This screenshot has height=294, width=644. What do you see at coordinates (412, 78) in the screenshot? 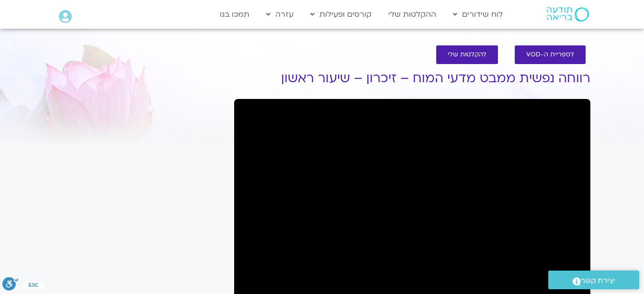
I see `h1: רווחה נפשית ממבט מדעי המוח – זיכרון – שיעור ראשון` at bounding box center [412, 78].